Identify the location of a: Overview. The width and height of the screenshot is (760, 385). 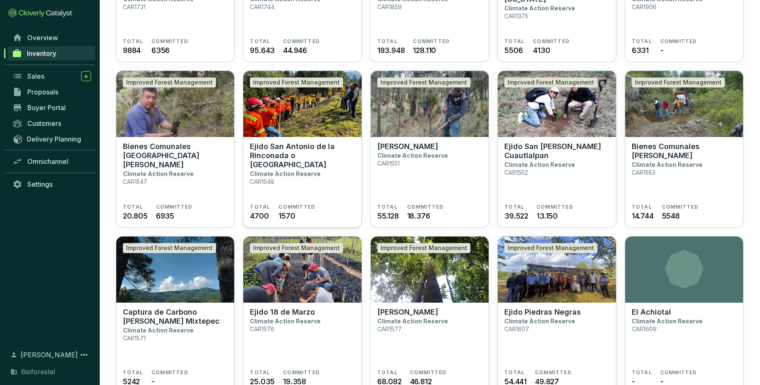
(52, 38).